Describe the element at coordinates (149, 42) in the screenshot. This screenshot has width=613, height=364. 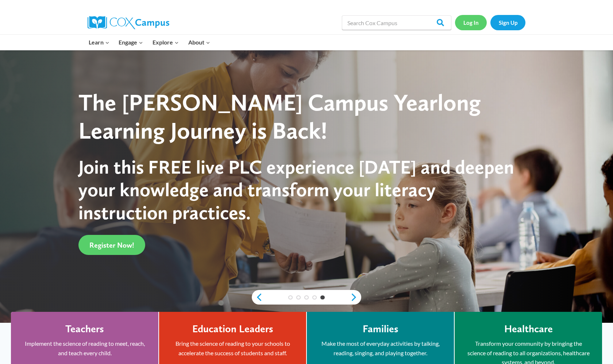
I see `nav: Primary Navigation` at that location.